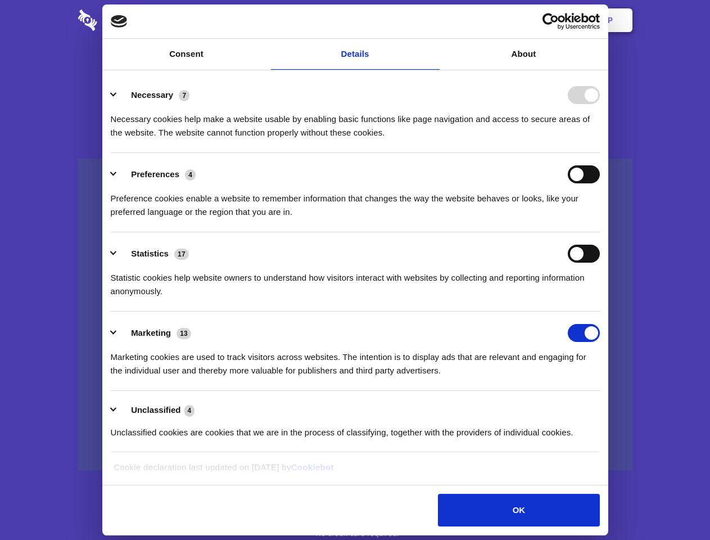 This screenshot has width=710, height=540. Describe the element at coordinates (184, 333) in the screenshot. I see `span: 13` at that location.